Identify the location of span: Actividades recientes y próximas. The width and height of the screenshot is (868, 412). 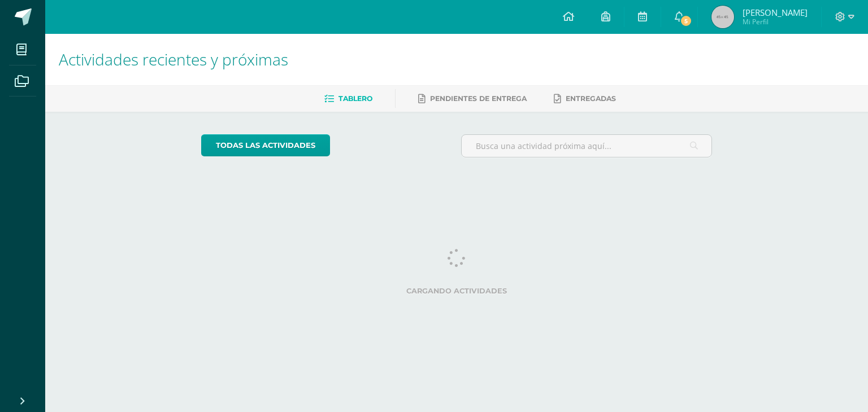
(174, 59).